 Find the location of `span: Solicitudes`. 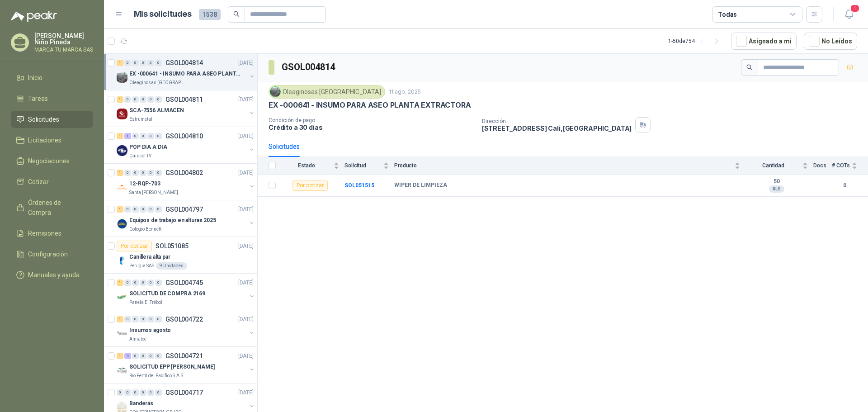

span: Solicitudes is located at coordinates (43, 119).